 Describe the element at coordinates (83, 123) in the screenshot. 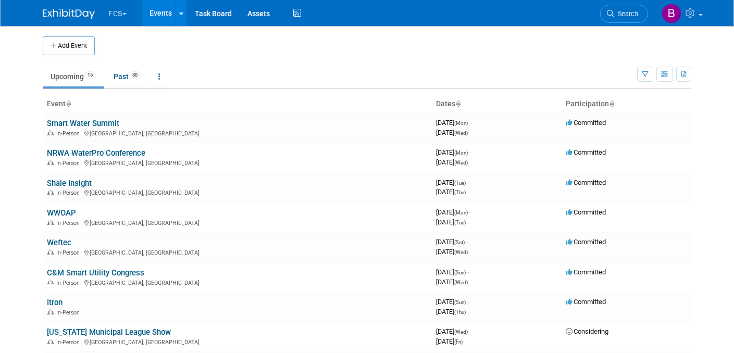

I see `a: Smart Water Summit` at that location.